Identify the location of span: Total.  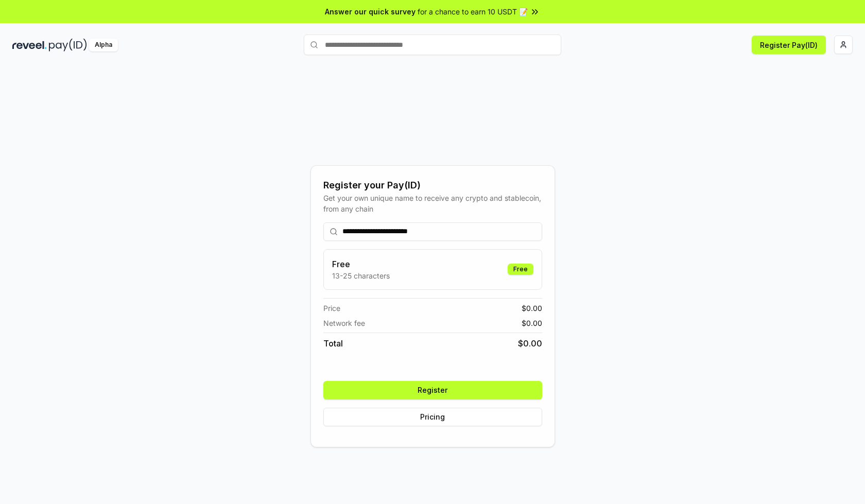
(333, 344).